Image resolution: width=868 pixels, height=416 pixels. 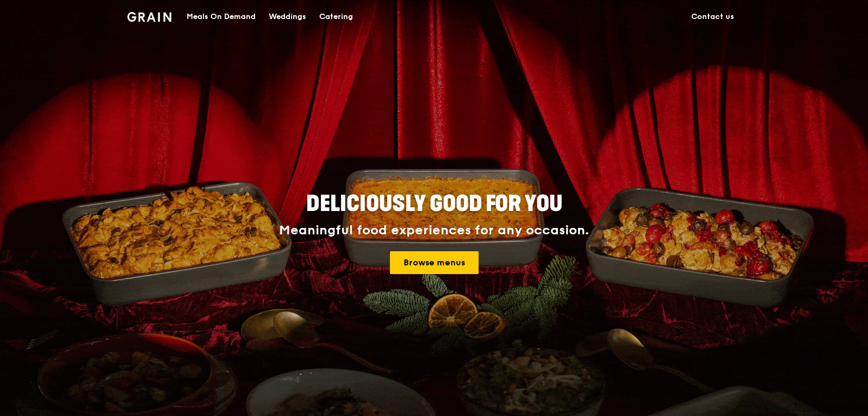 What do you see at coordinates (287, 17) in the screenshot?
I see `div: Weddings` at bounding box center [287, 17].